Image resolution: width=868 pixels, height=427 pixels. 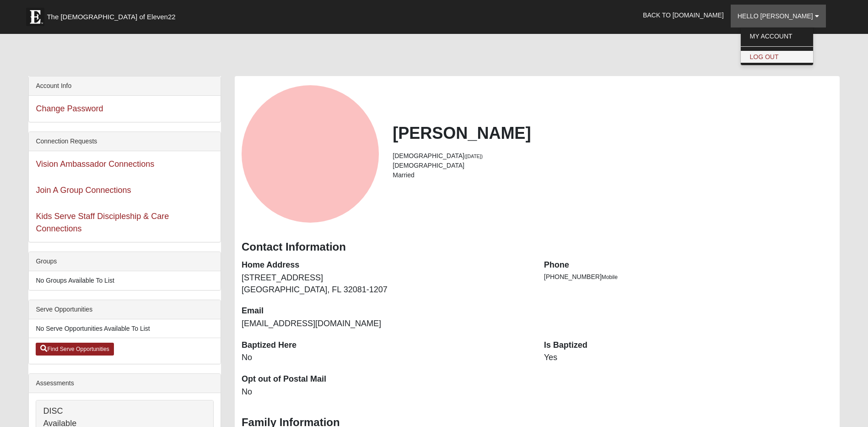 What do you see at coordinates (386, 379) in the screenshot?
I see `dt: Opt out of Postal Mail` at bounding box center [386, 379].